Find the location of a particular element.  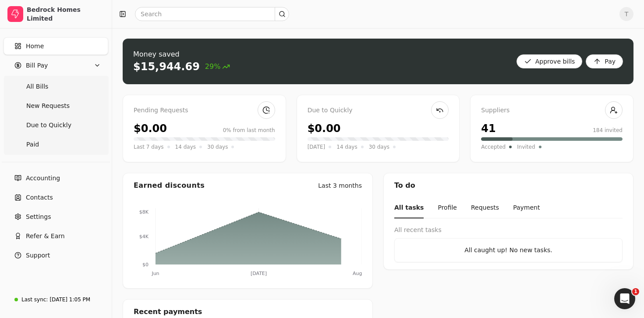

button: Requests is located at coordinates (485, 208).